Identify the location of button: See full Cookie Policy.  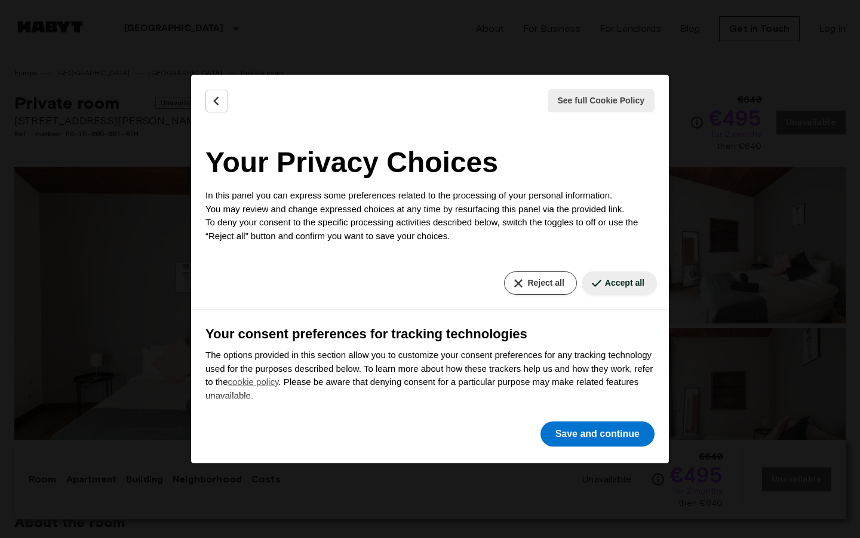
(601, 100).